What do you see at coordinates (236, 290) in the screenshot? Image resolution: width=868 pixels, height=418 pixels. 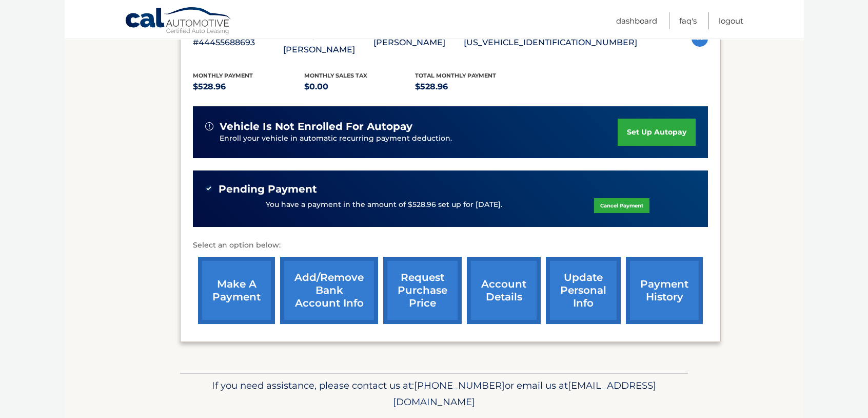 I see `a: make a payment` at bounding box center [236, 290].